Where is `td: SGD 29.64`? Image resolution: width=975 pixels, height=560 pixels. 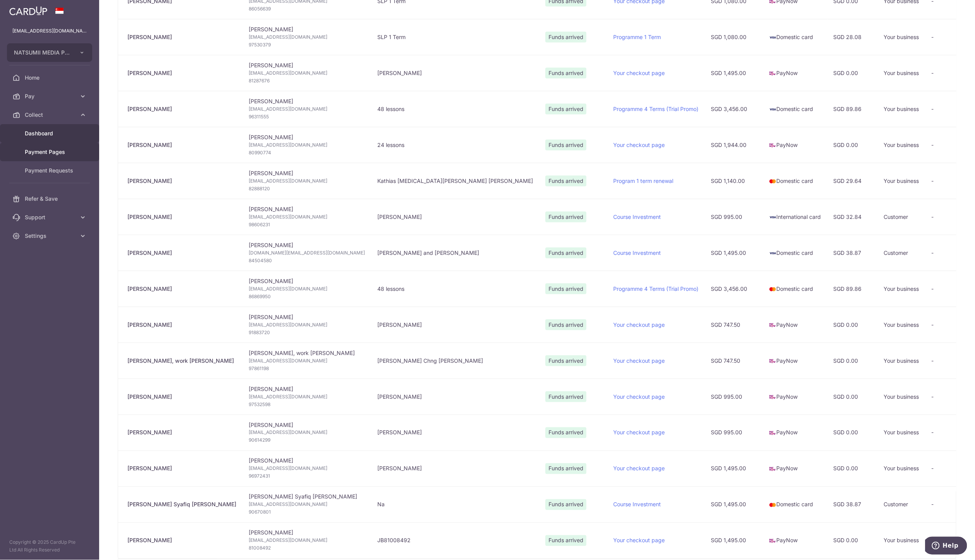
td: SGD 29.64 is located at coordinates (852, 181).